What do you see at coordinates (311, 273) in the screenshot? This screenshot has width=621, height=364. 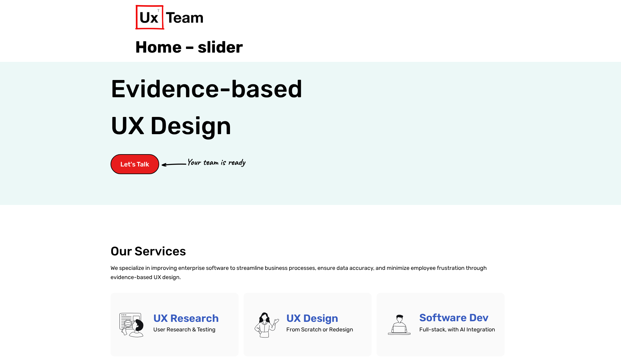 I see `p: We specialize in improving enterprise software to streamline business processes, ensure data accu...` at bounding box center [311, 273].